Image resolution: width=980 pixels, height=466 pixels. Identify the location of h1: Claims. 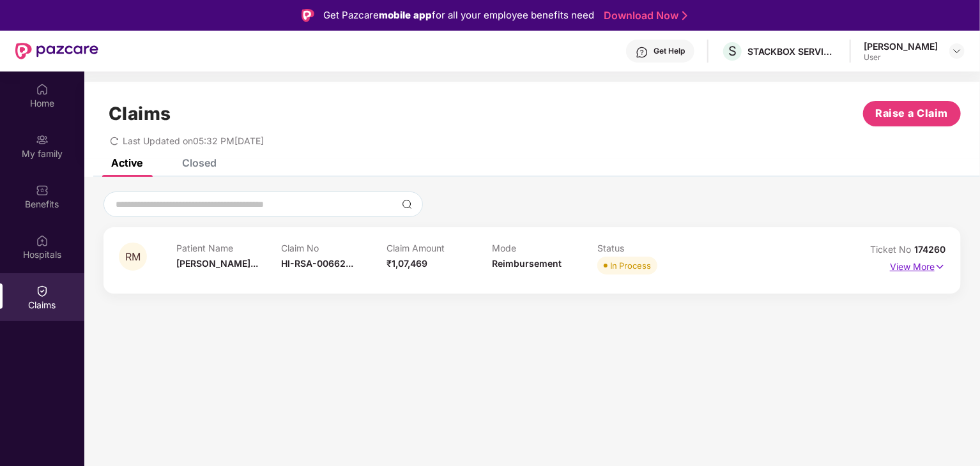
(140, 114).